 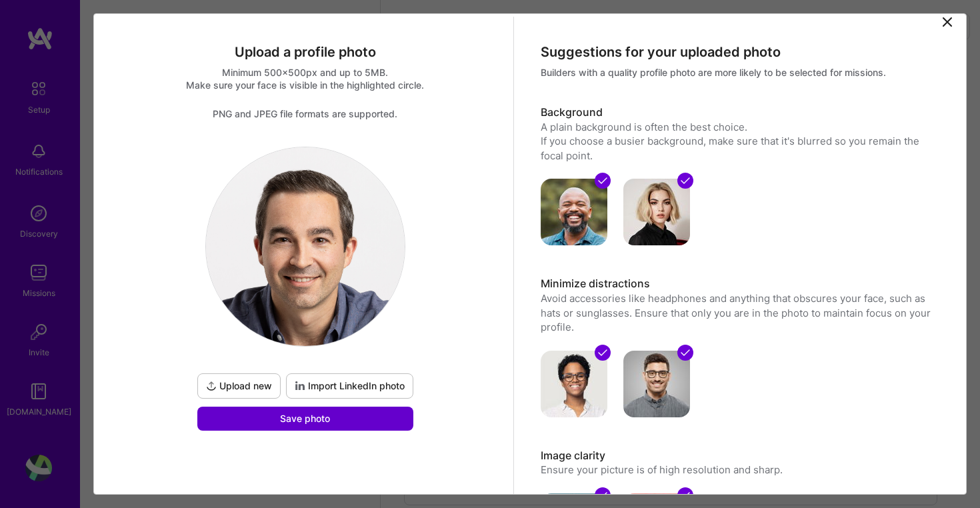 I want to click on div: Upload a profile photo, so click(x=306, y=52).